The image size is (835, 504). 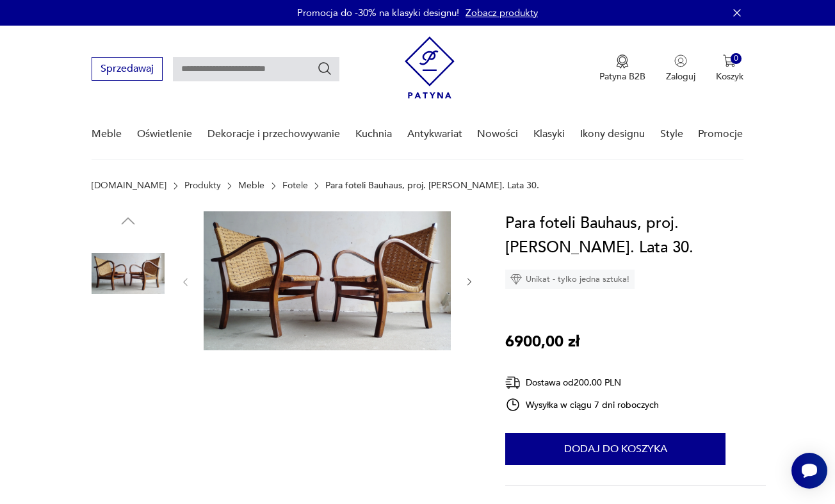 I want to click on p: Promocja do -30% na klasyki designu!, so click(x=378, y=13).